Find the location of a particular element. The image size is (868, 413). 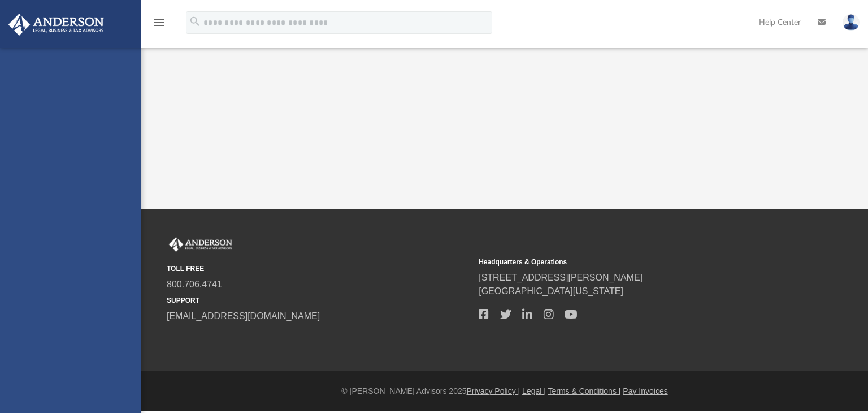

a: Terms & Conditions | is located at coordinates (584, 391).